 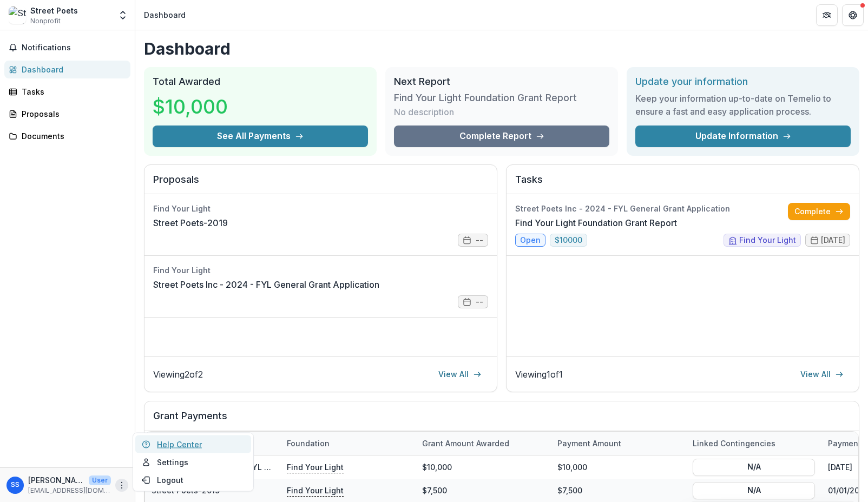 I want to click on h2: Grant Payments, so click(x=501, y=420).